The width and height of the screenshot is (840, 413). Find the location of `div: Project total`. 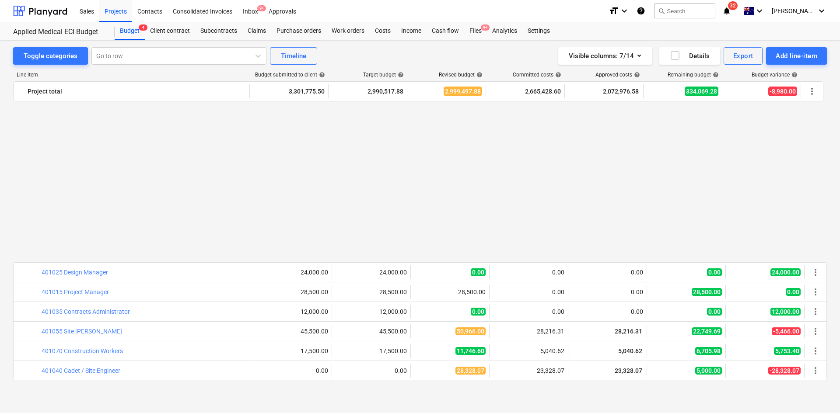

div: Project total is located at coordinates (137, 91).